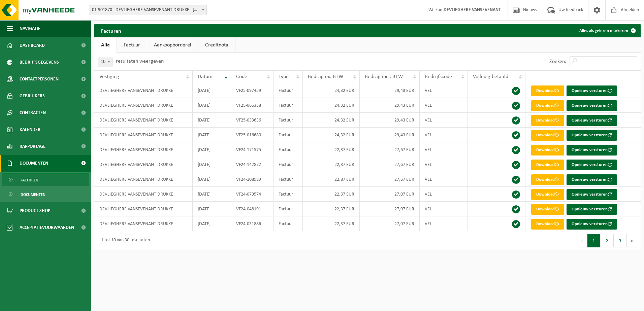  What do you see at coordinates (252, 195) in the screenshot?
I see `td: VF24-079574` at bounding box center [252, 195].